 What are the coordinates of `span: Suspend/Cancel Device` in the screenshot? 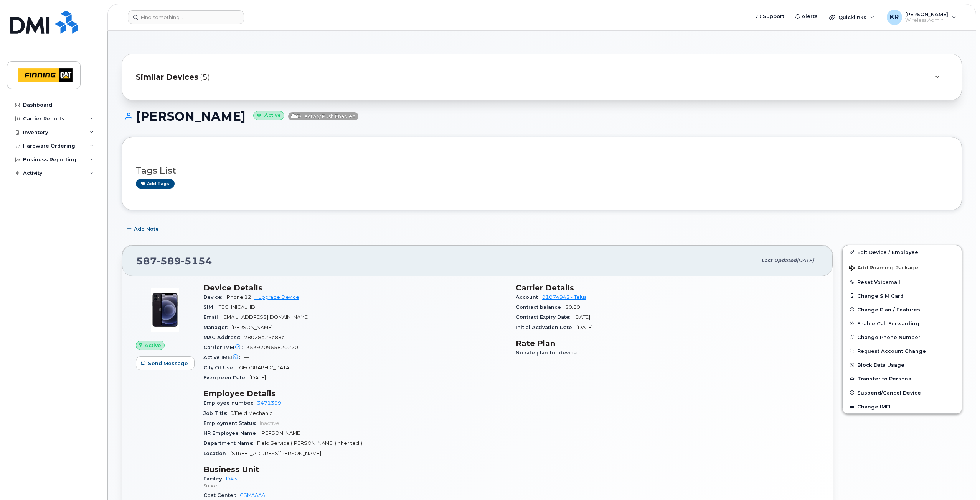 It's located at (889, 393).